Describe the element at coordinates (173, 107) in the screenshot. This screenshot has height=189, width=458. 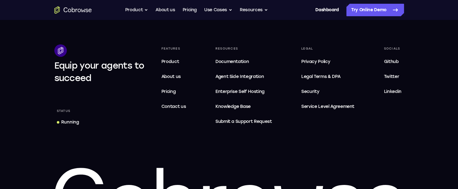
I see `a: Contact us` at that location.